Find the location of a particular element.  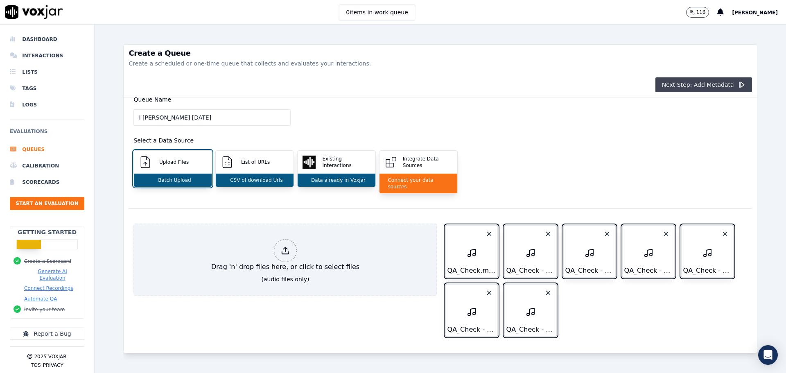

button: QA_Check.mp3 is located at coordinates (472, 251).